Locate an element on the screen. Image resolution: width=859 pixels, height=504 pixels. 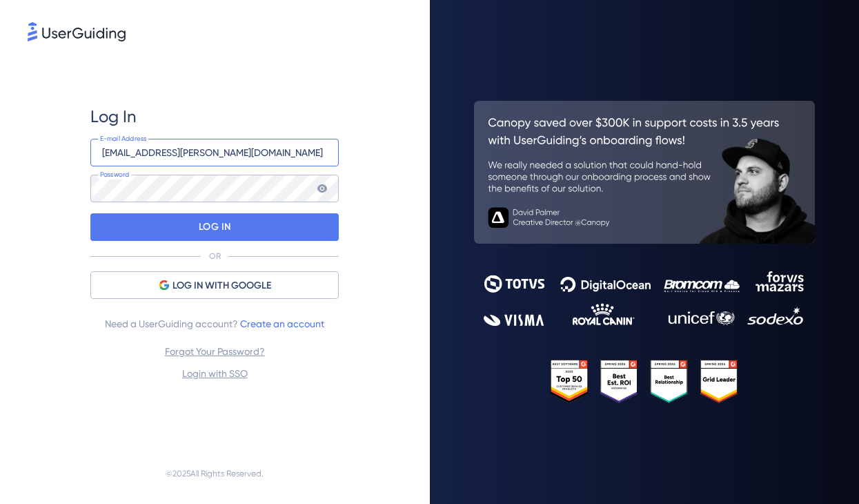
img: 26c0aa7c25a843aed4baddd2b5e0fa68.svg is located at coordinates (644, 172).